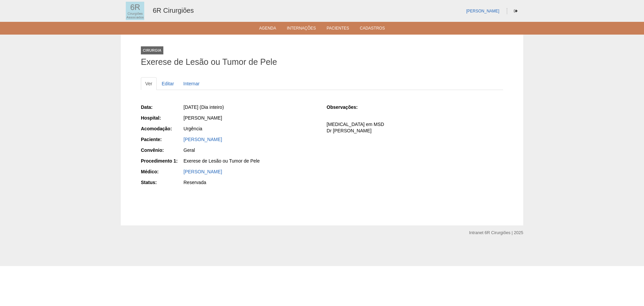 This screenshot has width=644, height=306. Describe the element at coordinates (162, 118) in the screenshot. I see `div: Hospital:` at that location.